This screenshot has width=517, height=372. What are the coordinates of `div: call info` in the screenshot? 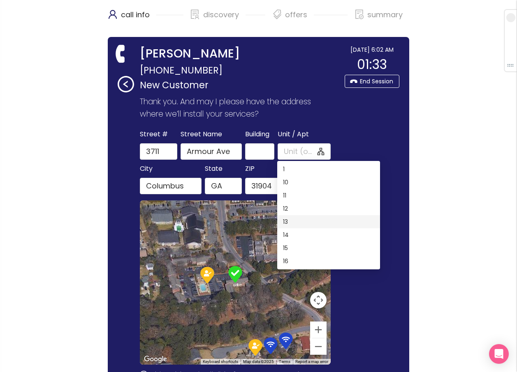 It's located at (146, 19).